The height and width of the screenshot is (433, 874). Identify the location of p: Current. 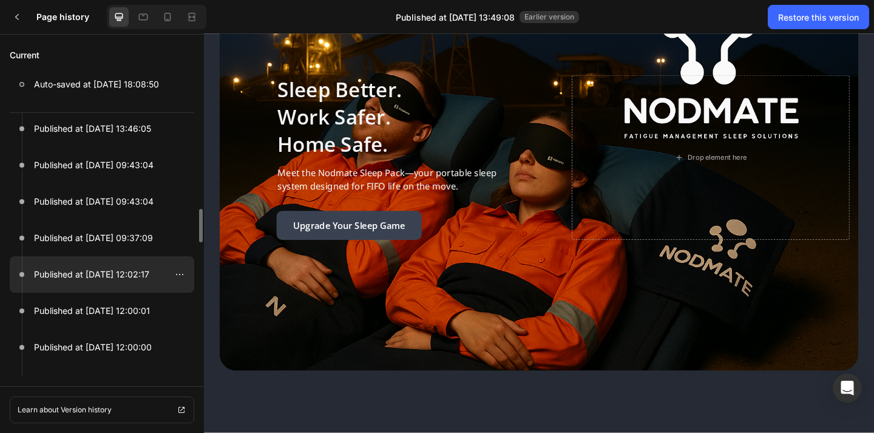
(102, 55).